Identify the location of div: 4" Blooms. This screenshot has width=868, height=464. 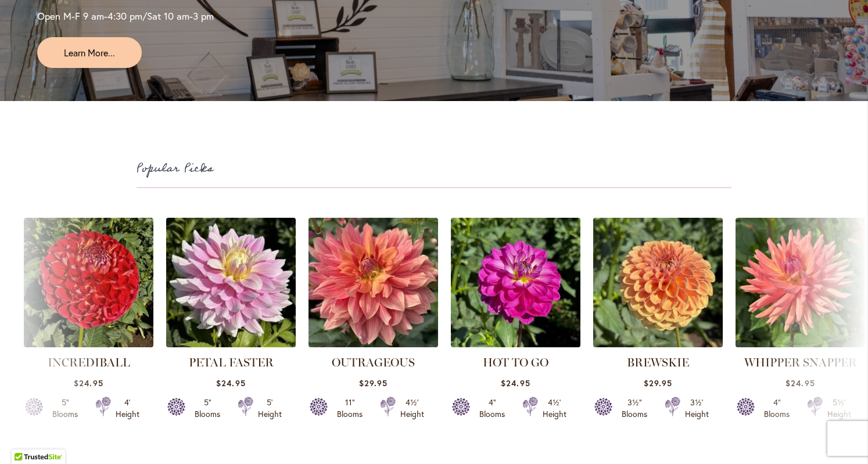
(492, 409).